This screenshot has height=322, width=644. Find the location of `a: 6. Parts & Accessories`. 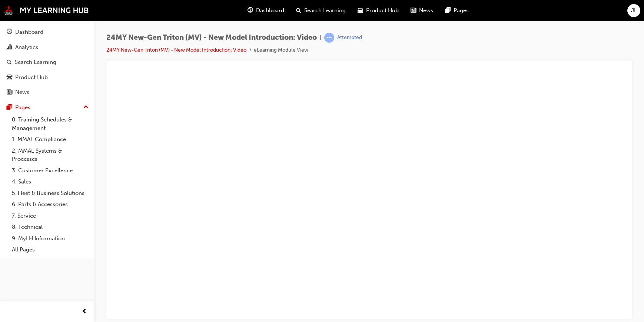

a: 6. Parts & Accessories is located at coordinates (50, 204).